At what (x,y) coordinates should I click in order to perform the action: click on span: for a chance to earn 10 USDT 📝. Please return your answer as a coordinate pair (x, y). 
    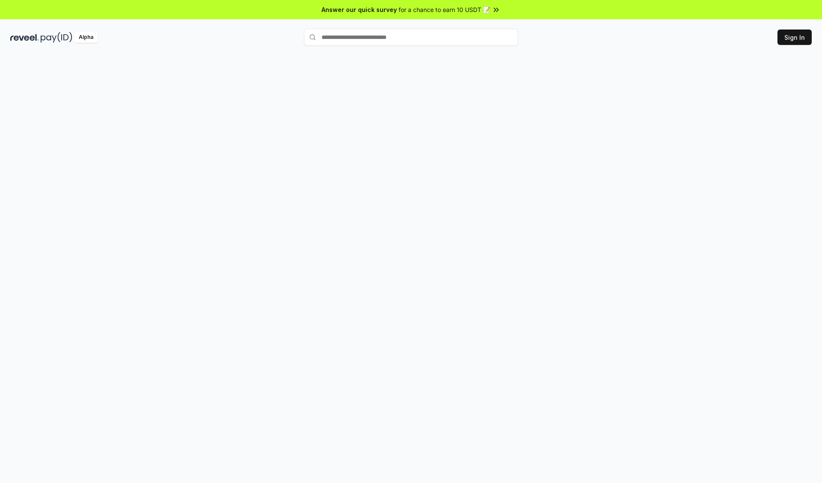
    Looking at the image, I should click on (444, 9).